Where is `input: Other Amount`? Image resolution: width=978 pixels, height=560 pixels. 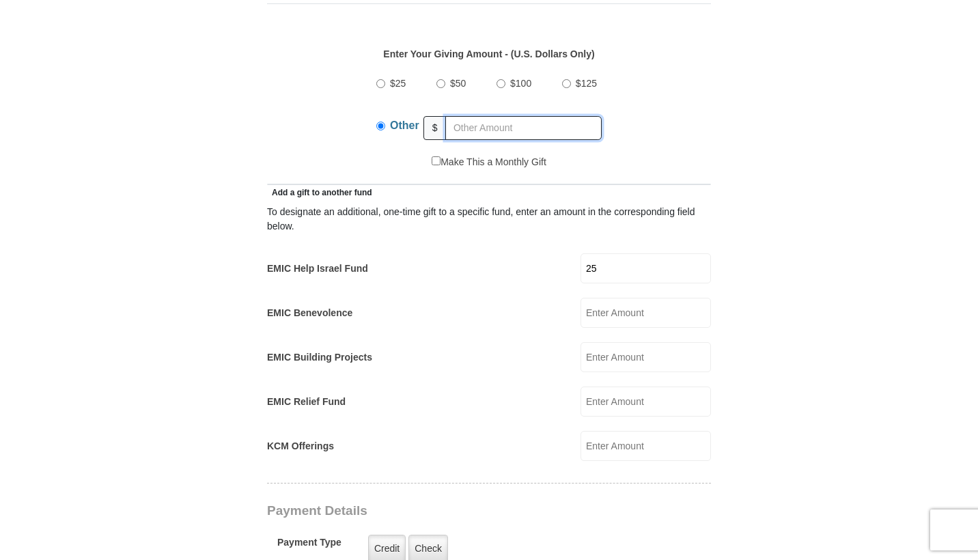 input: Other Amount is located at coordinates (523, 128).